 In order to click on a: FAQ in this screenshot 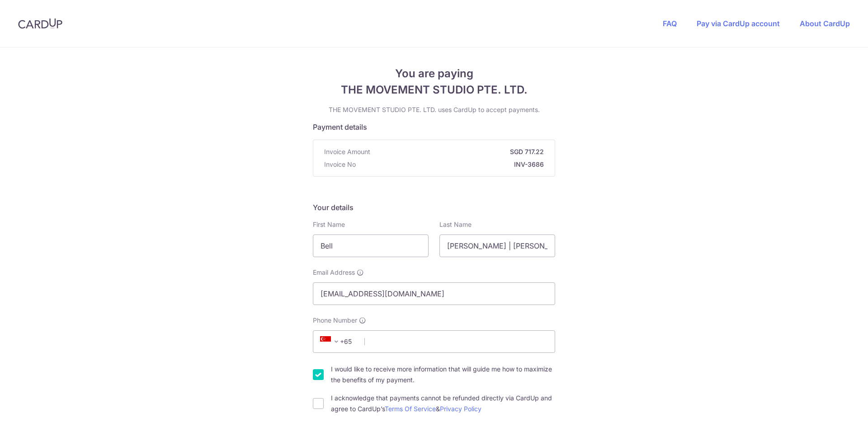, I will do `click(670, 23)`.